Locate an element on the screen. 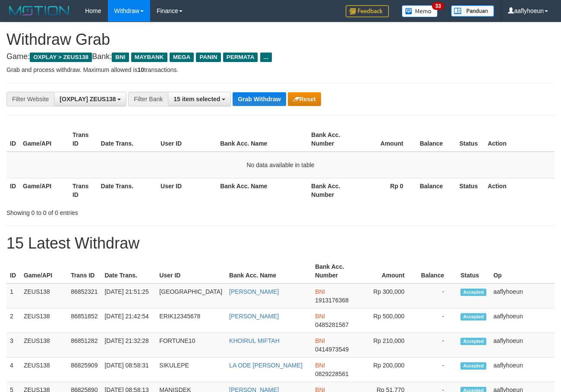 Image resolution: width=561 pixels, height=392 pixels. td: 2 is located at coordinates (13, 321).